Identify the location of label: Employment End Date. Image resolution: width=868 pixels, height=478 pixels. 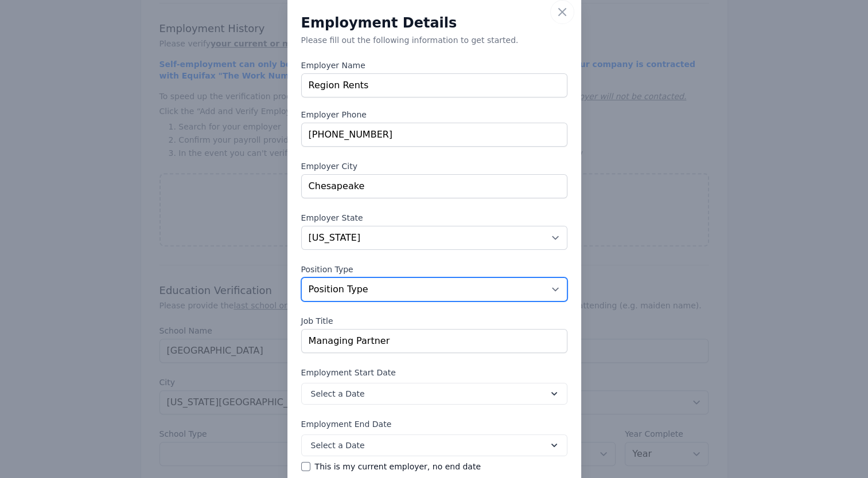
(434, 424).